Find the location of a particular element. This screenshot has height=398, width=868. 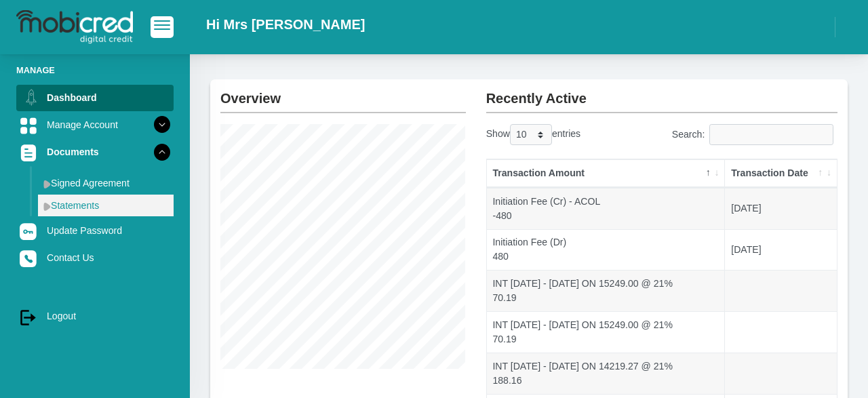

td: Initiation Fee (Dr) 480 is located at coordinates (606, 250).